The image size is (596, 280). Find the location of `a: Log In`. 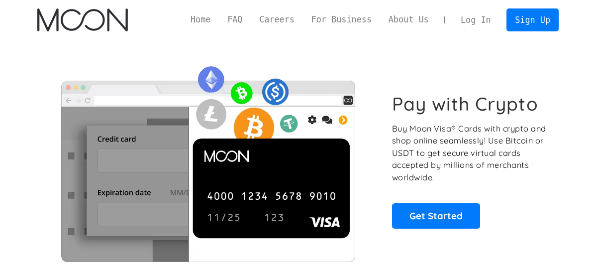

a: Log In is located at coordinates (476, 20).